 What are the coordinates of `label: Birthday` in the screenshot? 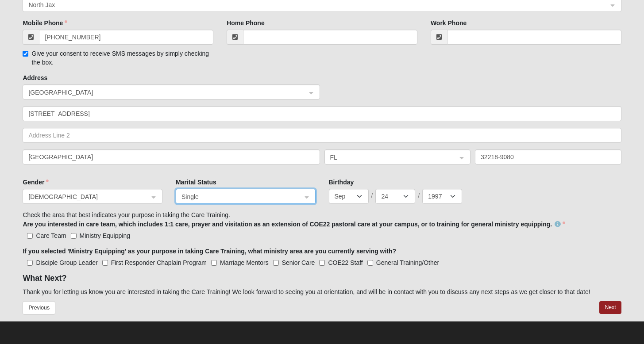 It's located at (341, 182).